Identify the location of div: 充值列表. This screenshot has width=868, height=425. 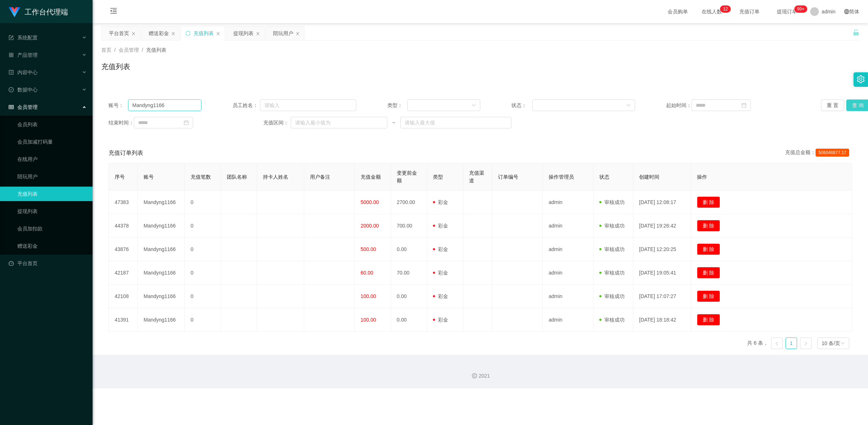
(204, 33).